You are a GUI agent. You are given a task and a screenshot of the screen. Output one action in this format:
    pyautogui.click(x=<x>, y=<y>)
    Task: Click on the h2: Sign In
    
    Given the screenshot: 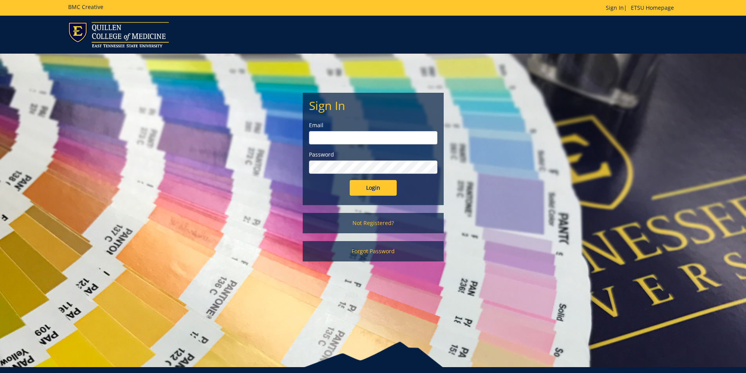 What is the action you would take?
    pyautogui.click(x=373, y=105)
    